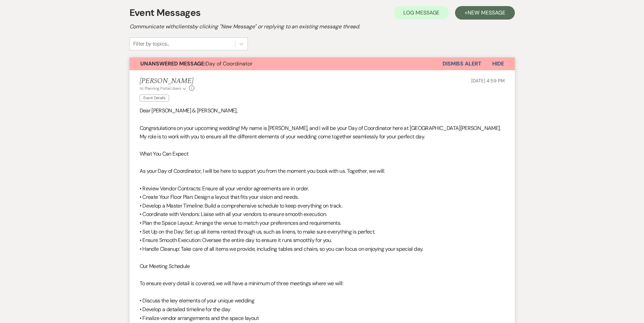  I want to click on button: +New Message, so click(485, 13).